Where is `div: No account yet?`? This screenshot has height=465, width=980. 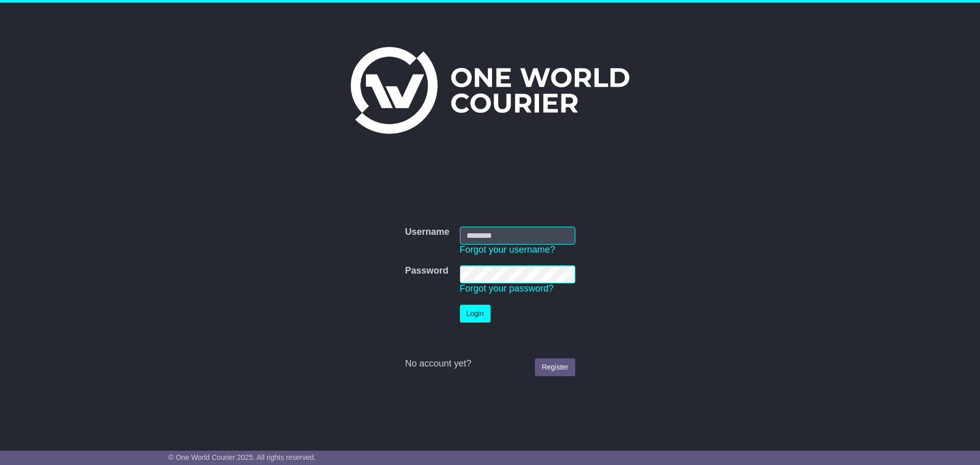 div: No account yet? is located at coordinates (490, 364).